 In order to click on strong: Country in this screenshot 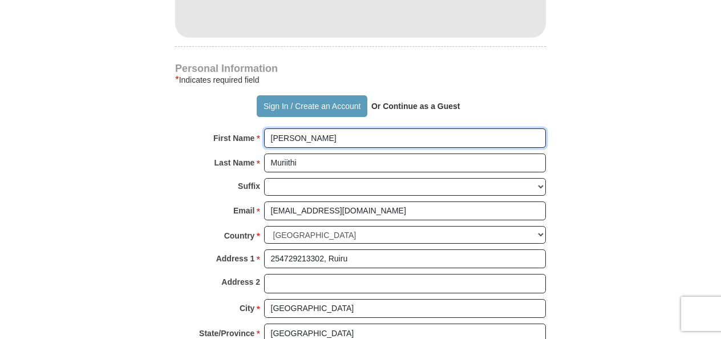, I will do `click(240, 236)`.